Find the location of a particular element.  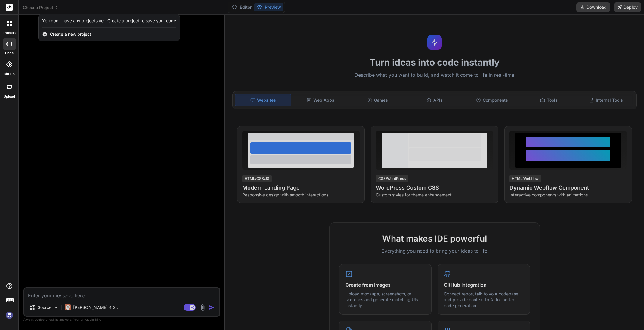

label: GitHub is located at coordinates (9, 74).